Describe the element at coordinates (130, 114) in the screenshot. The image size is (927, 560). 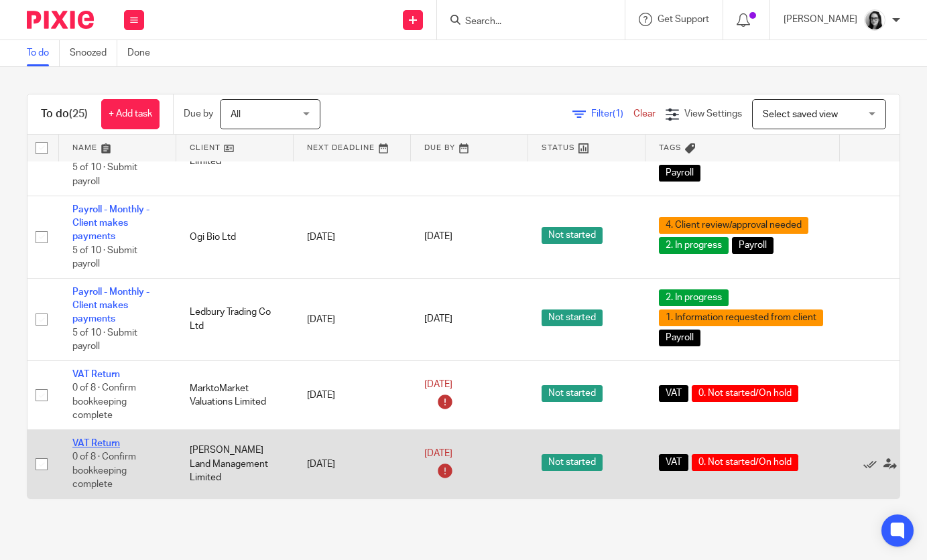
I see `a: + Add task` at that location.